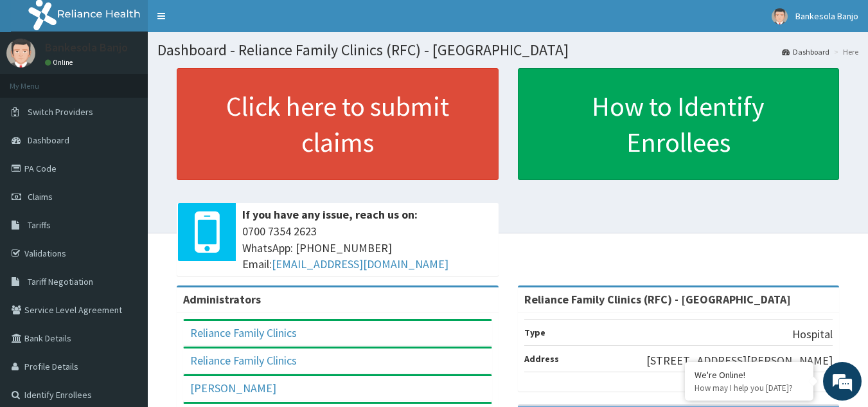 This screenshot has width=868, height=407. What do you see at coordinates (827, 16) in the screenshot?
I see `span: Bankesola Banjo` at bounding box center [827, 16].